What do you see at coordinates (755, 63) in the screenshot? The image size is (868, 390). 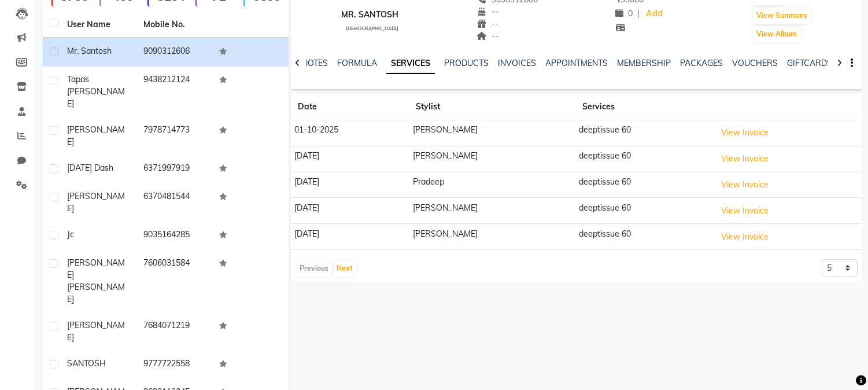 I see `a: VOUCHERS` at bounding box center [755, 63].